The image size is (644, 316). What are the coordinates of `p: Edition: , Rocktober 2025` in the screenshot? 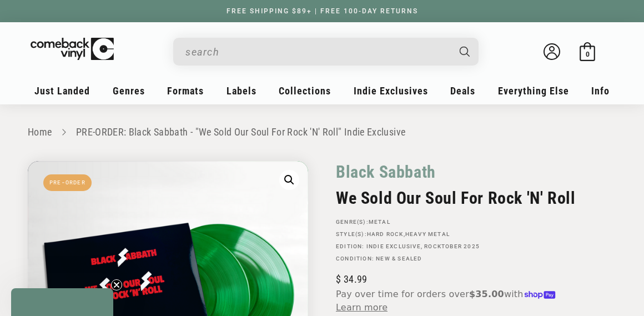 It's located at (458, 246).